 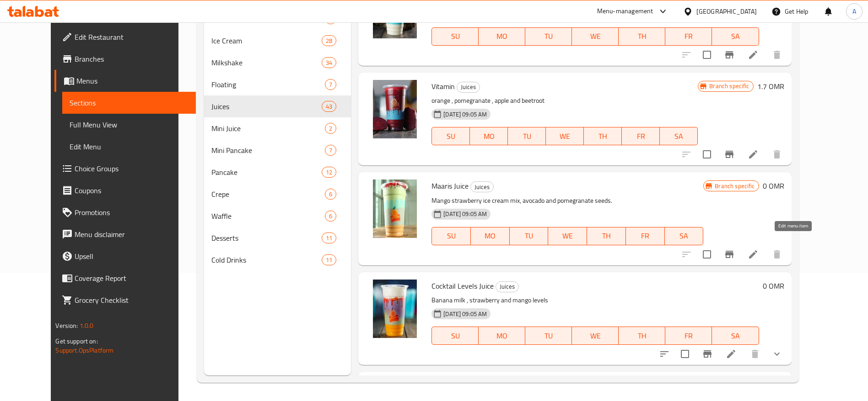 I want to click on a: Menus, so click(x=125, y=81).